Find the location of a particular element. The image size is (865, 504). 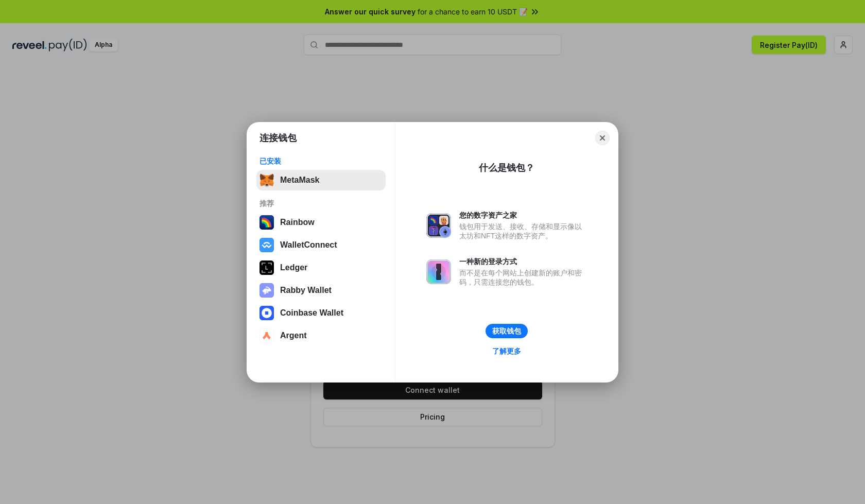

a: 了解更多 is located at coordinates (506, 351).